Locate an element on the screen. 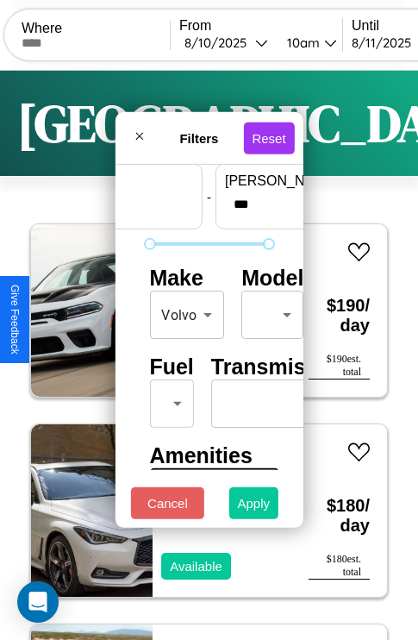  h4: Make is located at coordinates (186, 278).